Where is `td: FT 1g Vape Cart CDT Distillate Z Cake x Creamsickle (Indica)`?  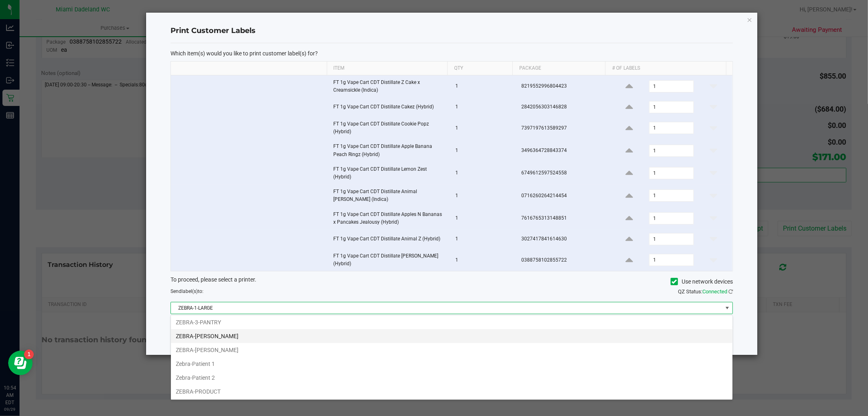
td: FT 1g Vape Cart CDT Distillate Z Cake x Creamsickle (Indica) is located at coordinates (389, 86).